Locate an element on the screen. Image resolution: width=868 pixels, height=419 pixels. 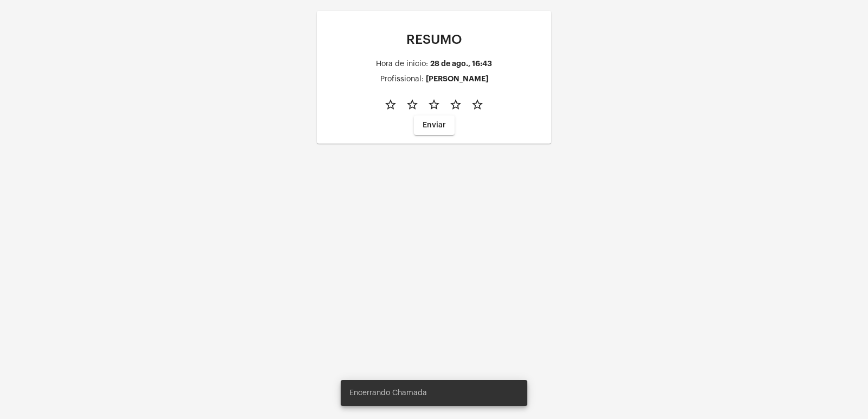
span: Encerrando Chamada is located at coordinates (388, 393).